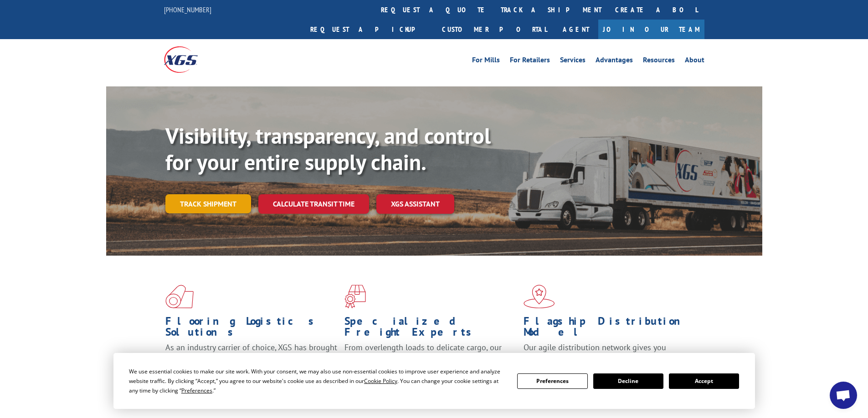  Describe the element at coordinates (431, 329) in the screenshot. I see `h1: Specialized Freight Experts` at that location.